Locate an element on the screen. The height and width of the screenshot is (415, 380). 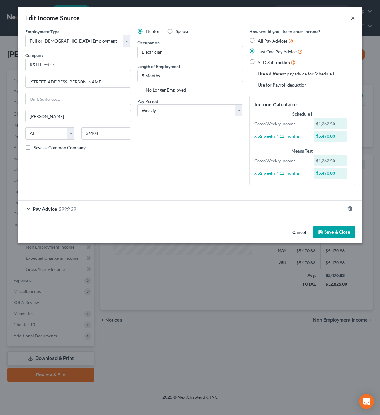
label: How would you like to enter income? is located at coordinates (285, 31).